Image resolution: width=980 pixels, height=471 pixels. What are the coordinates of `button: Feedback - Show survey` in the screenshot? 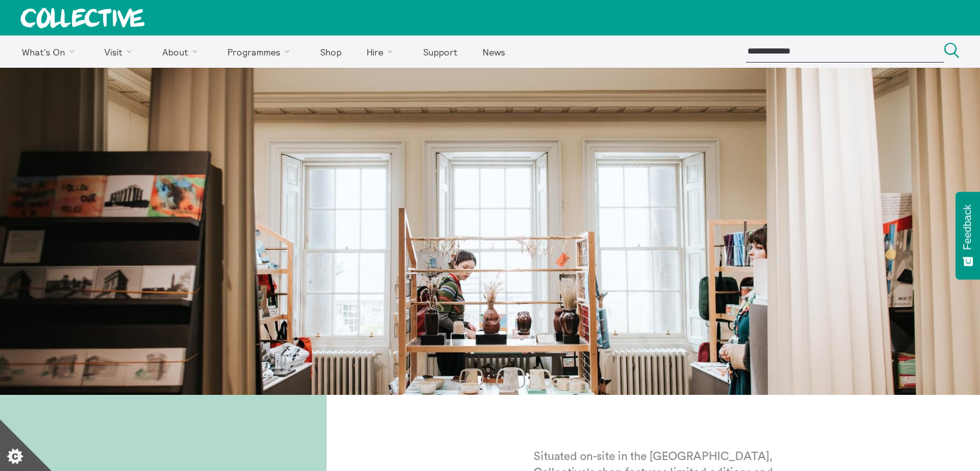 It's located at (967, 236).